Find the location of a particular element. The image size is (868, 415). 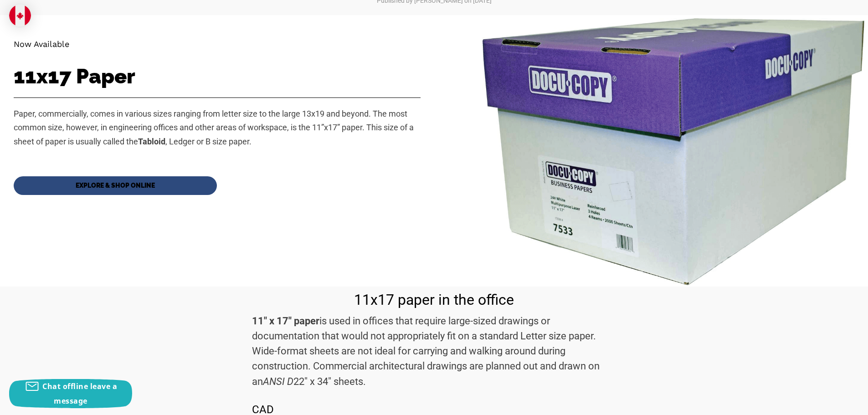

span: Paper, commercially, comes in various sizes ranging from letter size to the large 13x19 and beyon... is located at coordinates (214, 128).